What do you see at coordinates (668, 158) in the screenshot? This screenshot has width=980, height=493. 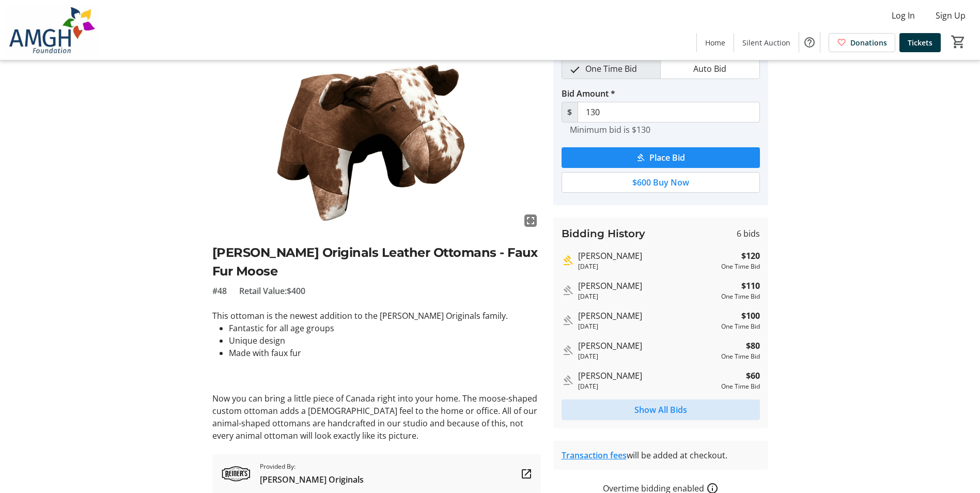 I see `span: Place Bid` at bounding box center [668, 158].